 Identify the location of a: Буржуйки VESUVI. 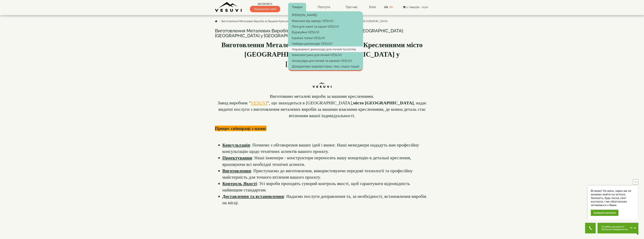
(326, 32).